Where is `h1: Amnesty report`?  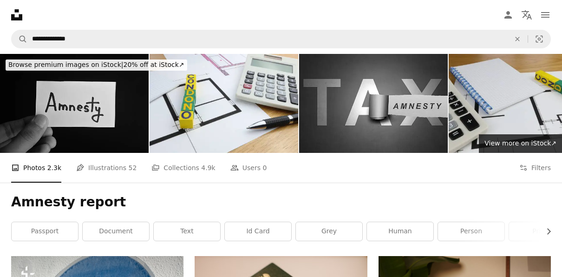
h1: Amnesty report is located at coordinates (281, 202).